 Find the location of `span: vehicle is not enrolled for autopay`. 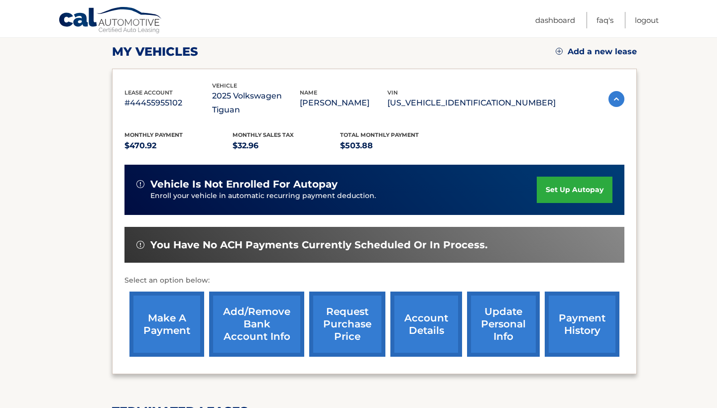

span: vehicle is not enrolled for autopay is located at coordinates (244, 184).